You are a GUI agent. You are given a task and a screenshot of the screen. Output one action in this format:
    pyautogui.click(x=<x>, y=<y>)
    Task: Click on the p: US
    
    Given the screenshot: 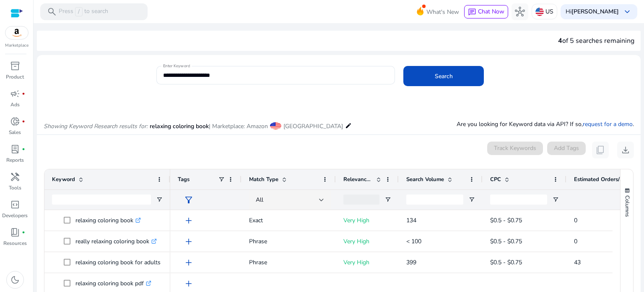 What is the action you would take?
    pyautogui.click(x=549, y=11)
    